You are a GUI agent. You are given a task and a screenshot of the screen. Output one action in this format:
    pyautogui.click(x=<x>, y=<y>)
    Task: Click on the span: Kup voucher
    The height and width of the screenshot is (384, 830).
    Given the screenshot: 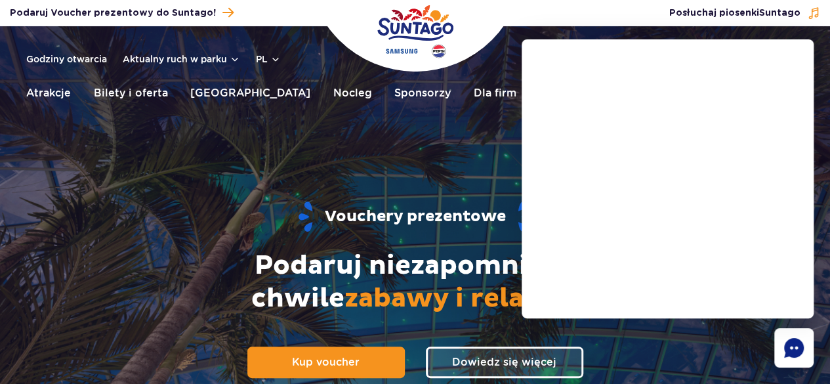 What is the action you would take?
    pyautogui.click(x=326, y=362)
    